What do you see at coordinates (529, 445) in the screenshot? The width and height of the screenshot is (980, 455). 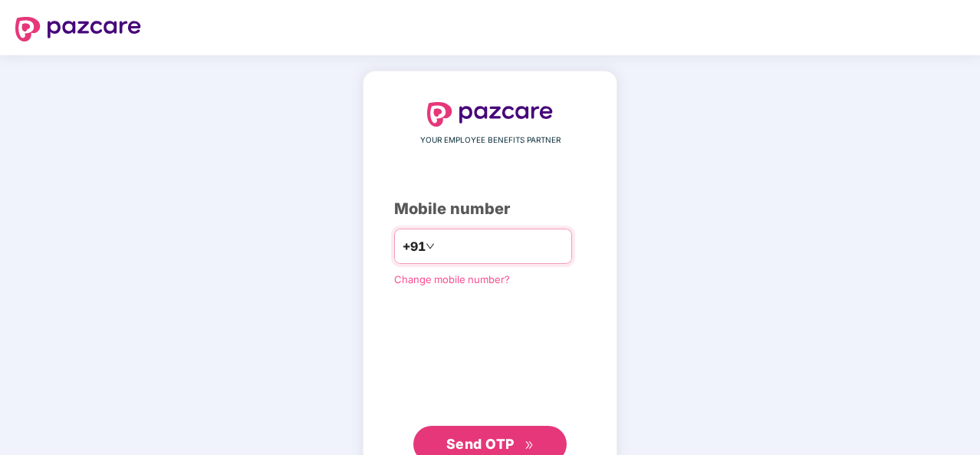 I see `span: double-right` at bounding box center [529, 445].